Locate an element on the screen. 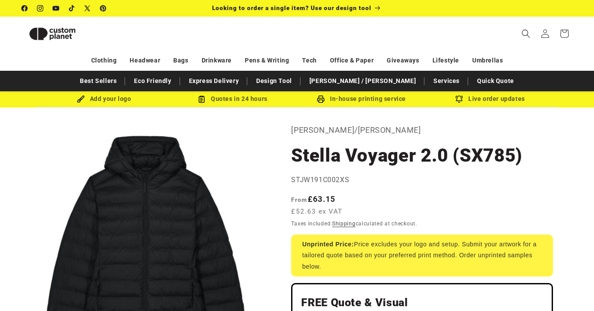  a: Pens & Writing is located at coordinates (267, 60).